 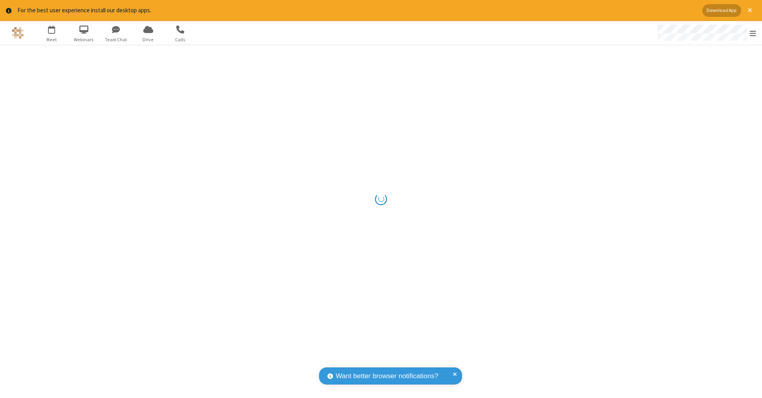 I want to click on button: Logo, so click(x=17, y=33).